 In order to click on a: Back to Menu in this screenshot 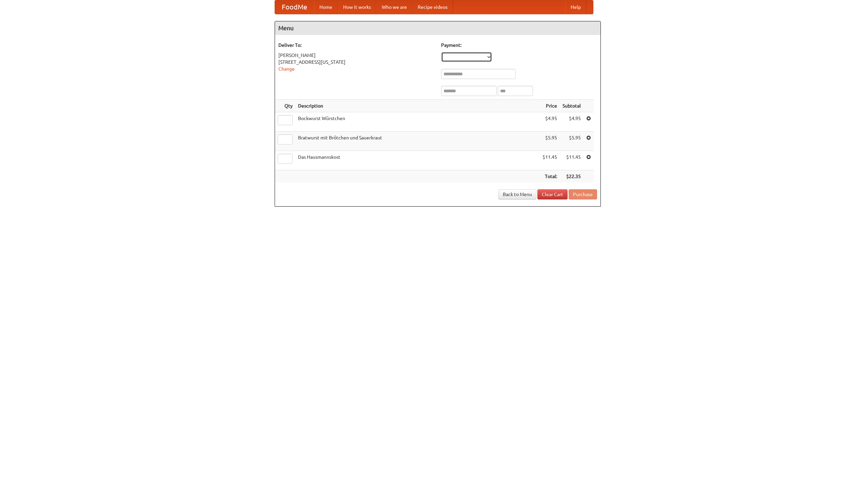, I will do `click(517, 194)`.